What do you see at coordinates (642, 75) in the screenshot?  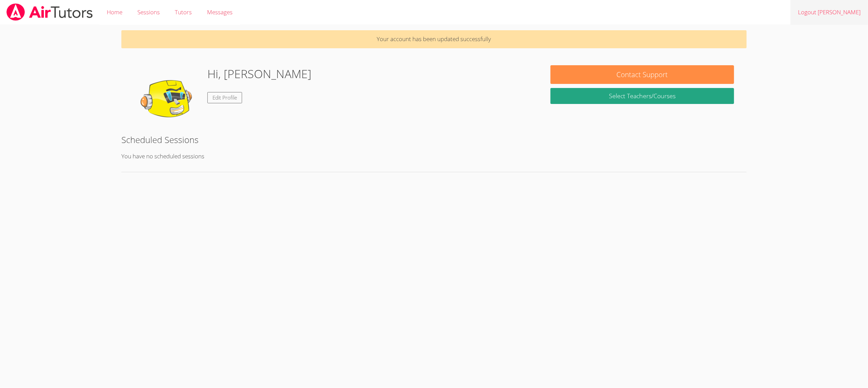 I see `button: Contact Support` at bounding box center [642, 75].